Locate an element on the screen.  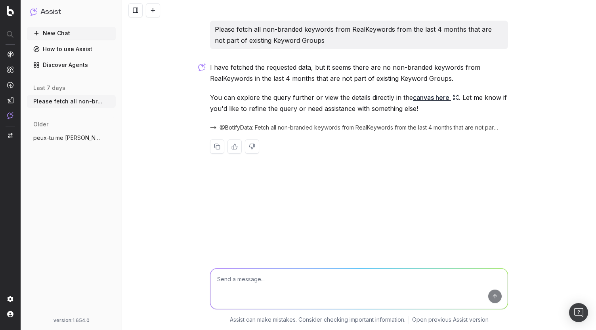
span: @BotifyData: Fetch all non-branded keywords from RealKeywords from the last 4 months that are not... is located at coordinates (359, 128).